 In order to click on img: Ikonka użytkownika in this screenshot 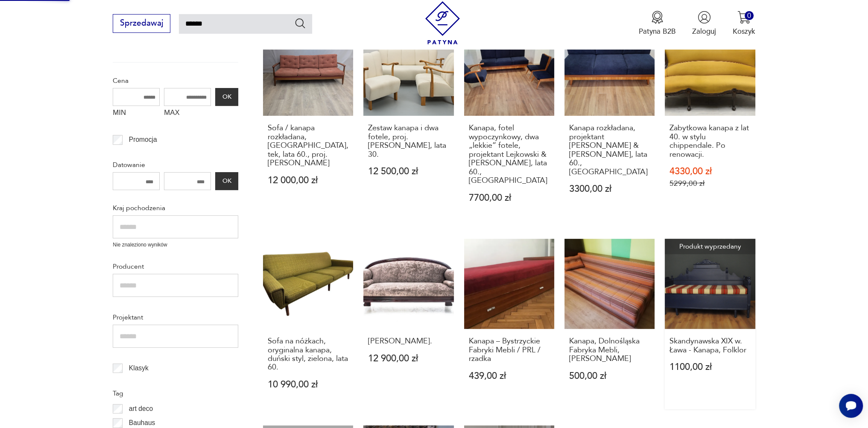, I will do `click(705, 17)`.